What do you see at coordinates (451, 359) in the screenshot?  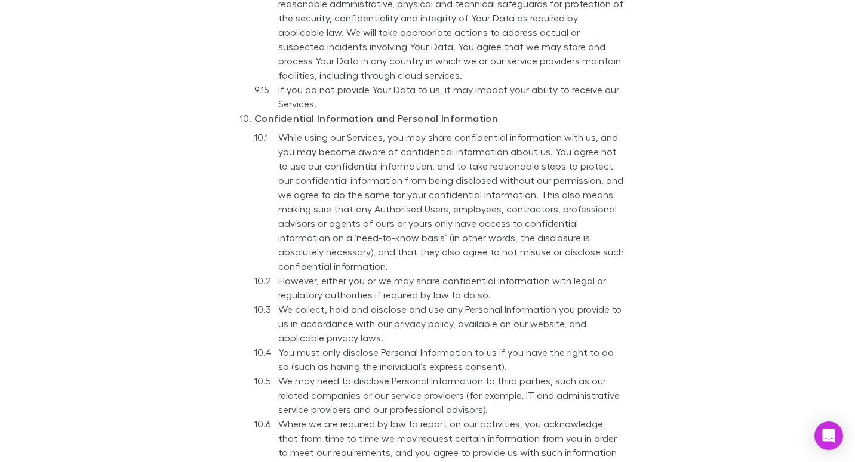 I see `li: You must only disclose Personal Information to us if you have the right to do so (such as having ...` at bounding box center [451, 359].